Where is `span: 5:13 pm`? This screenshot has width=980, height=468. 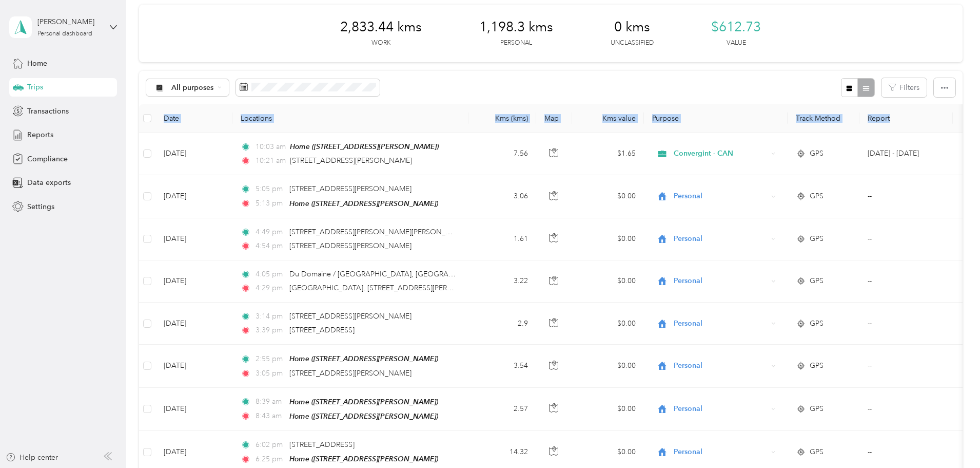 span: 5:13 pm is located at coordinates (270, 203).